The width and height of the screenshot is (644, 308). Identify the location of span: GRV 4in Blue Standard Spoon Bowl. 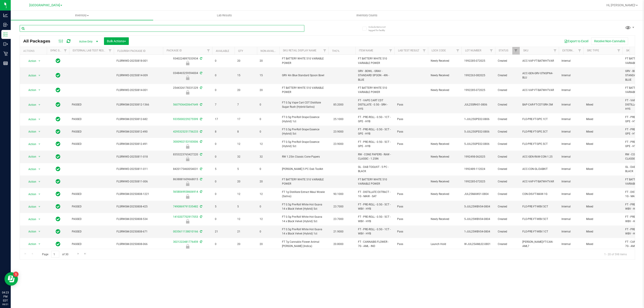
(304, 76).